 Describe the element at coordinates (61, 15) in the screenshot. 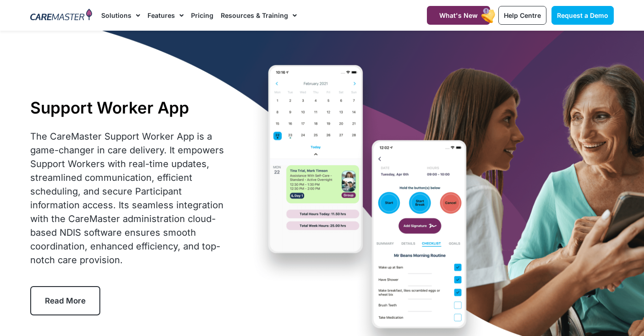

I see `img: CareMaster Logo` at that location.